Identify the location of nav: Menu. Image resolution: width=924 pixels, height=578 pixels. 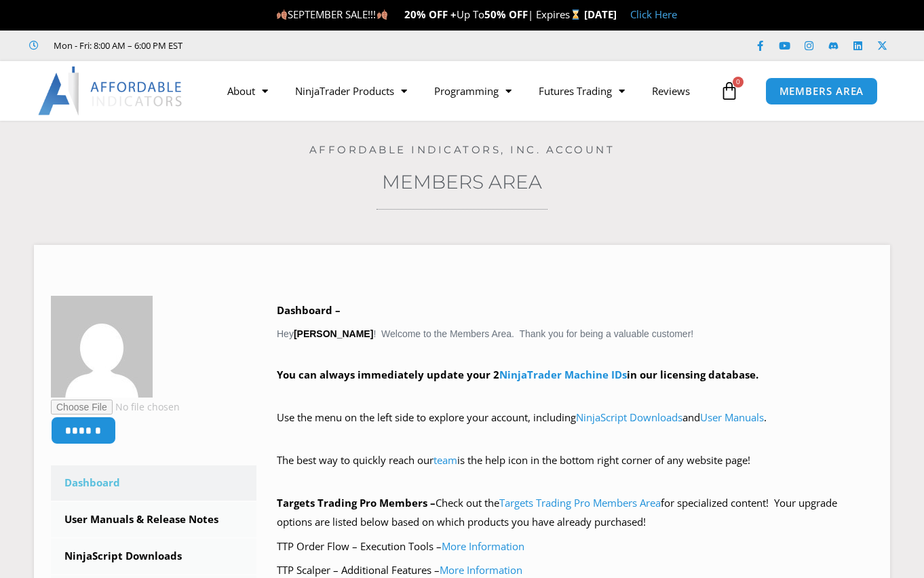
(465, 91).